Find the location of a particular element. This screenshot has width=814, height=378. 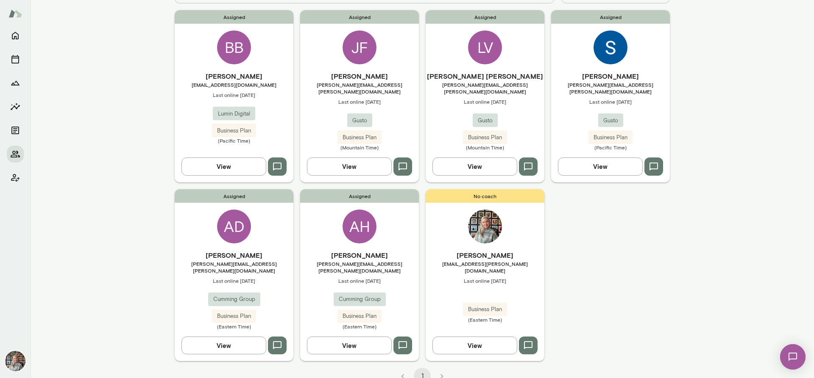

span: Lumin Digital is located at coordinates (234, 114).